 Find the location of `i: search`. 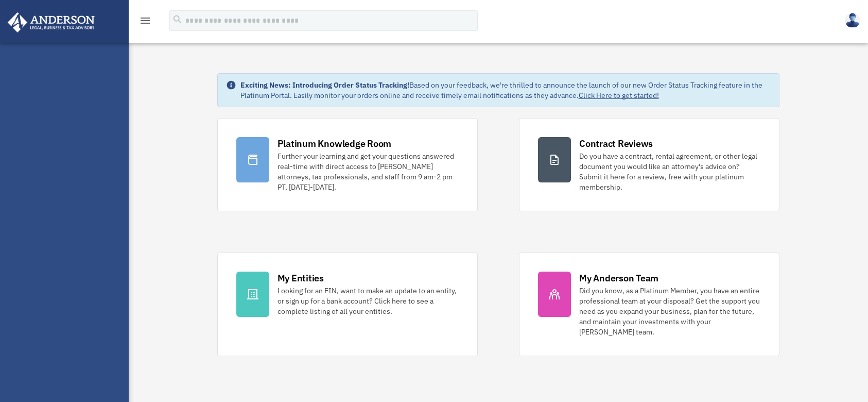

i: search is located at coordinates (177, 20).